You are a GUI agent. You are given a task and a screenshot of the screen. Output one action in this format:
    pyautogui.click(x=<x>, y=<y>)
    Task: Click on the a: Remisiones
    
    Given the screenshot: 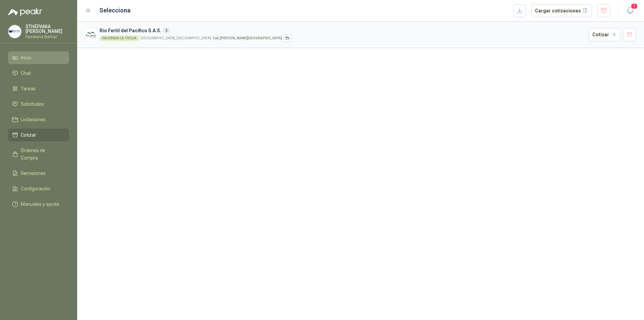 What is the action you would take?
    pyautogui.click(x=38, y=173)
    